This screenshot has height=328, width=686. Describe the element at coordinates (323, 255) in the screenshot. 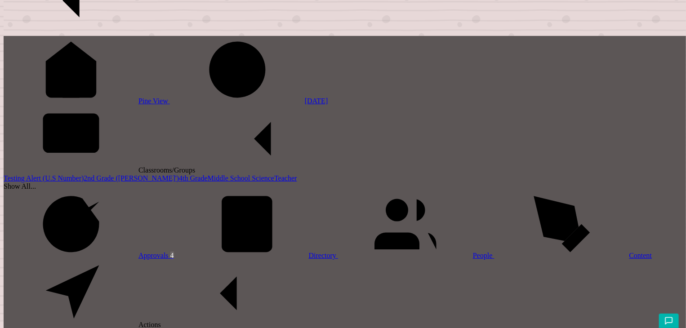

I see `span: Directory` at that location.